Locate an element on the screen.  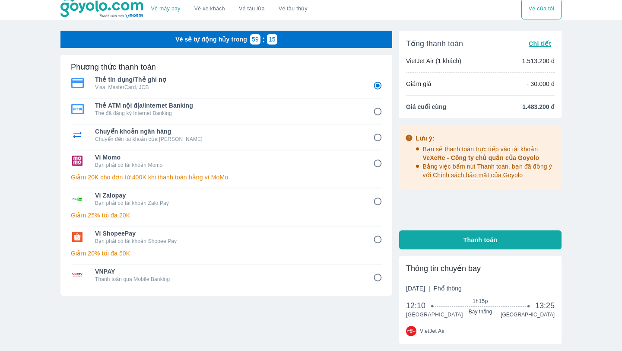
a: Vé máy bay is located at coordinates (166, 9).